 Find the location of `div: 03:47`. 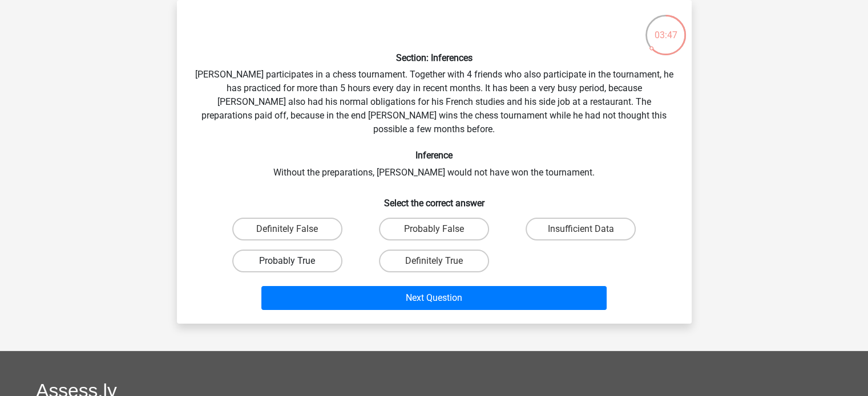

div: 03:47 is located at coordinates (665, 28).